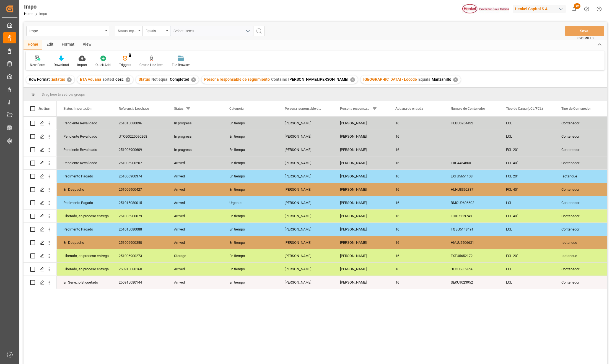  What do you see at coordinates (524, 108) in the screenshot?
I see `span: Tipo de Carga (LCL/FCL)` at bounding box center [524, 108].